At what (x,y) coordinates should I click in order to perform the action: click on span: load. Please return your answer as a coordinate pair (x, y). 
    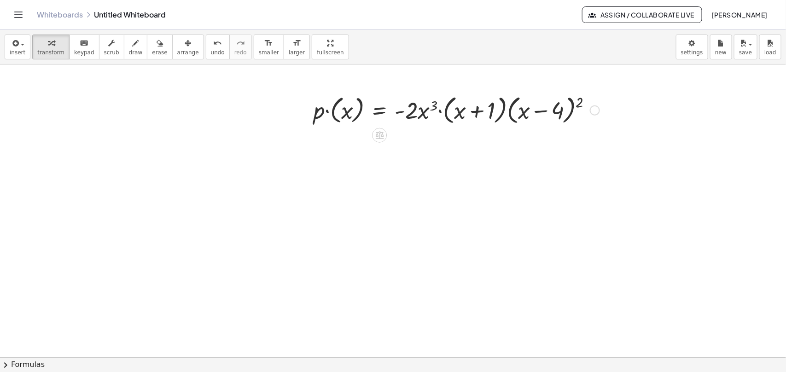
    Looking at the image, I should click on (770, 52).